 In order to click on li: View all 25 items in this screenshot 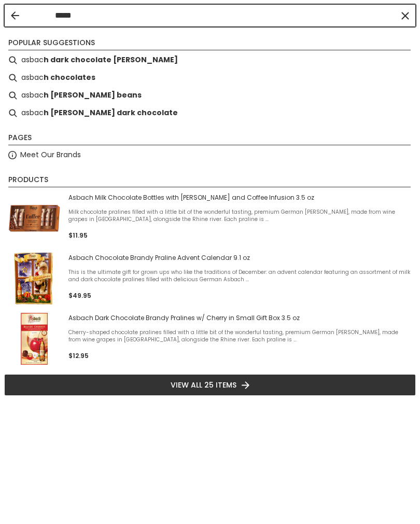, I will do `click(210, 386)`.